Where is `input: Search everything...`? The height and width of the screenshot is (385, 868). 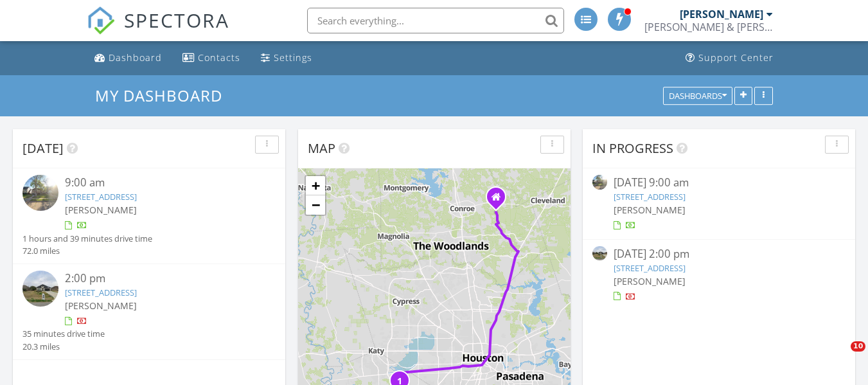 input: Search everything... is located at coordinates (436, 21).